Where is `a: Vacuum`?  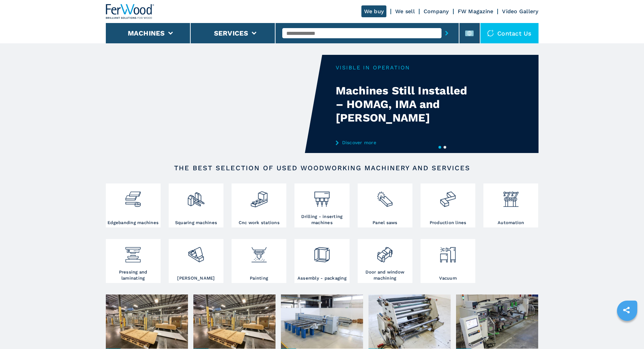
a: Vacuum is located at coordinates (448, 261).